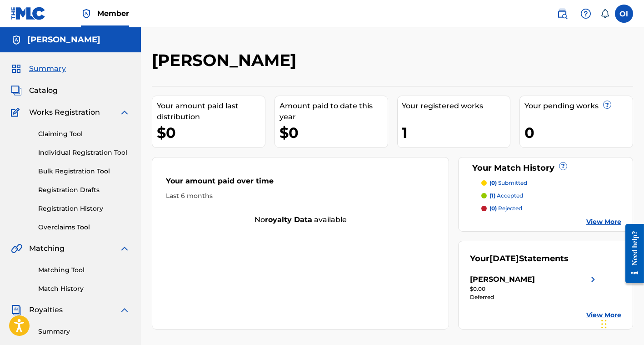 Image resolution: width=644 pixels, height=345 pixels. I want to click on p: submitted, so click(509, 183).